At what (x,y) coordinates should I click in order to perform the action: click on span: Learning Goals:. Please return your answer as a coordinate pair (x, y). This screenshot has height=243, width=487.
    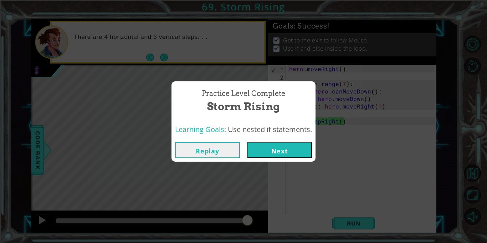
    Looking at the image, I should click on (200, 129).